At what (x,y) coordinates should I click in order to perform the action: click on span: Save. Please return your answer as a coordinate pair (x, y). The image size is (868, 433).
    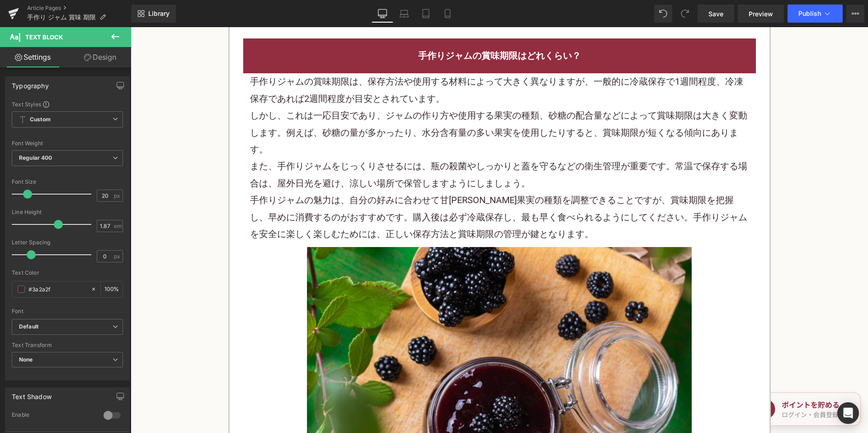
    Looking at the image, I should click on (716, 14).